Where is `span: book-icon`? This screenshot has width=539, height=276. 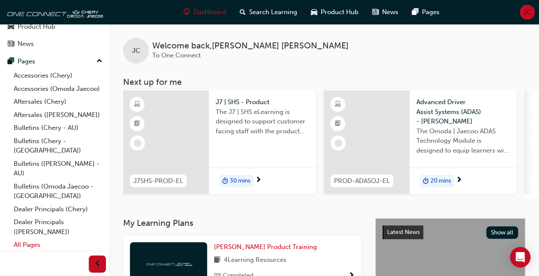 span: book-icon is located at coordinates (217, 260).